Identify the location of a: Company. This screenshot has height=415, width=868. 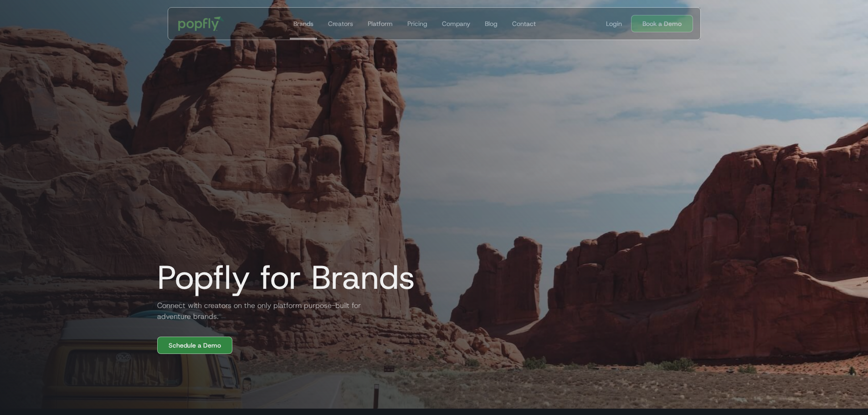
(456, 23).